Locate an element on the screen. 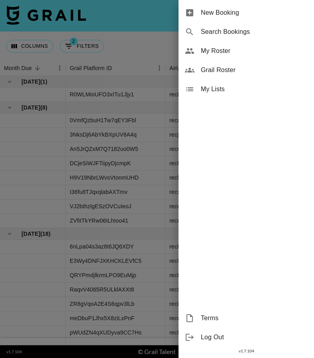  span: Log Out is located at coordinates (254, 337).